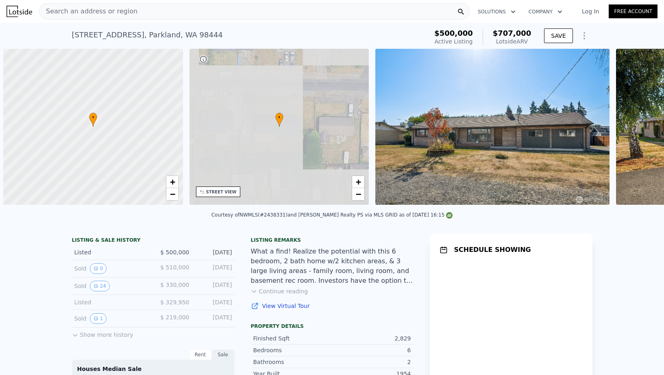 Image resolution: width=664 pixels, height=375 pixels. What do you see at coordinates (174, 302) in the screenshot?
I see `span: $ 329,950` at bounding box center [174, 302].